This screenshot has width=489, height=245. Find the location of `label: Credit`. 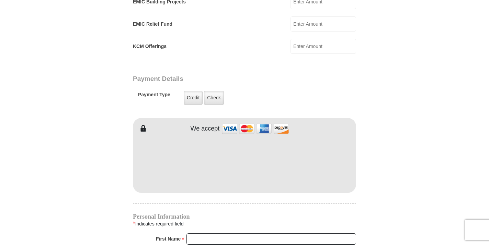

label: Credit is located at coordinates (193, 98).